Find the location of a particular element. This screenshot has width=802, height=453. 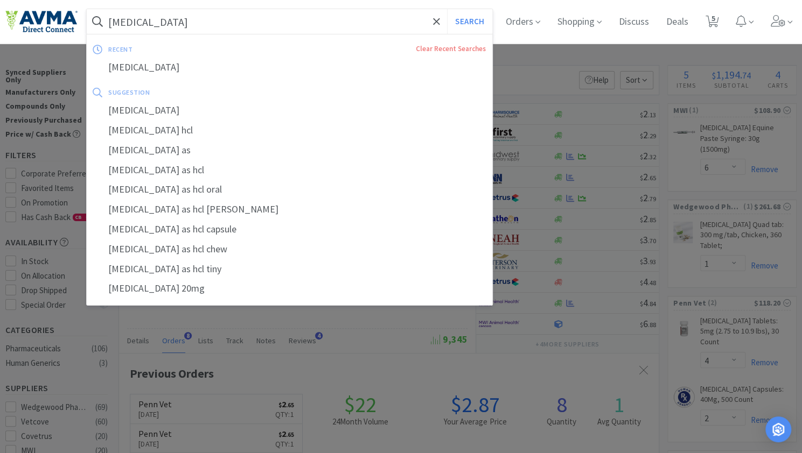

input: Search by item, sku, manufacturer, ingredient, size... is located at coordinates (289, 22).